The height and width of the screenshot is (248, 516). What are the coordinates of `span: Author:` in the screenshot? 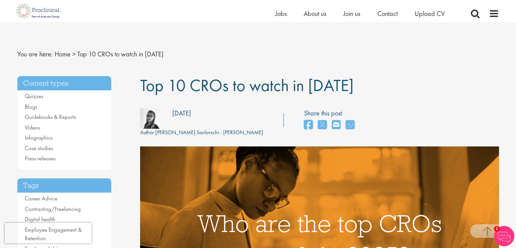 It's located at (148, 132).